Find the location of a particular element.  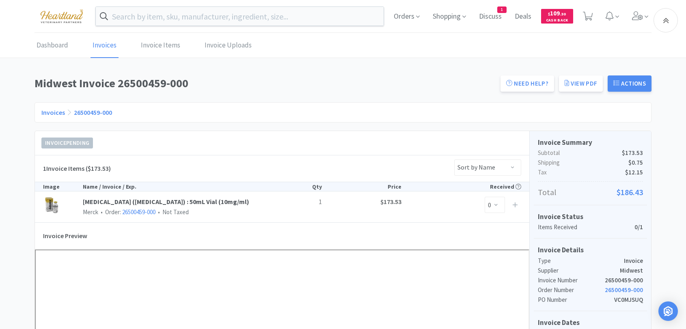

p: Shipping is located at coordinates (591, 163).